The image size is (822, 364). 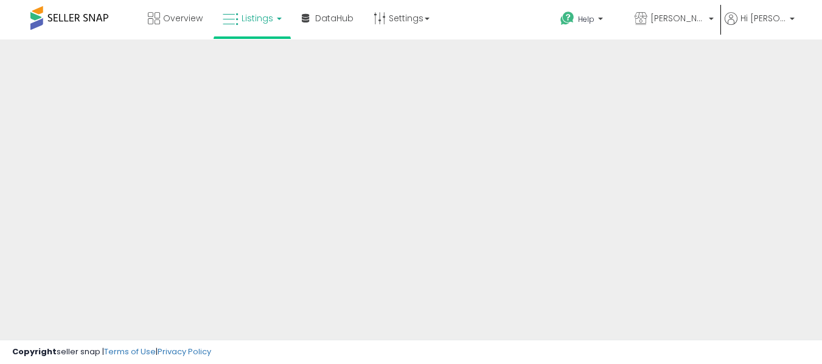 What do you see at coordinates (182, 18) in the screenshot?
I see `span: Overview` at bounding box center [182, 18].